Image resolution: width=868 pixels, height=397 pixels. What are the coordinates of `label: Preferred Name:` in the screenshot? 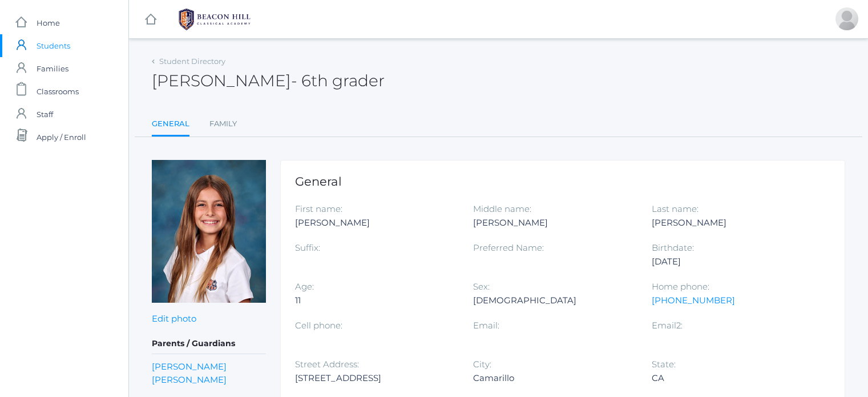 It's located at (508, 247).